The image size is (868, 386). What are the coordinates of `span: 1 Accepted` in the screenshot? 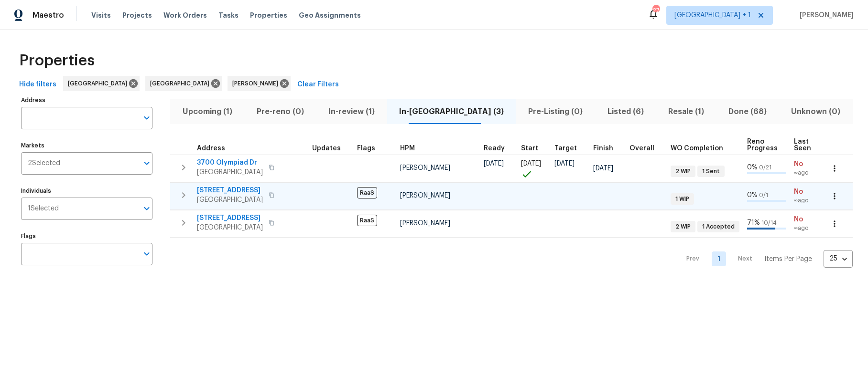 It's located at (718, 227).